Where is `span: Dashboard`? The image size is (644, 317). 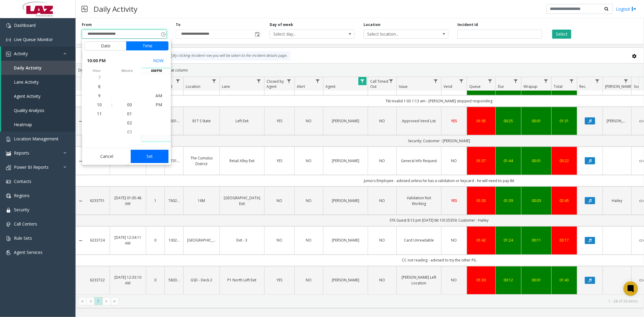 span: Dashboard is located at coordinates (25, 25).